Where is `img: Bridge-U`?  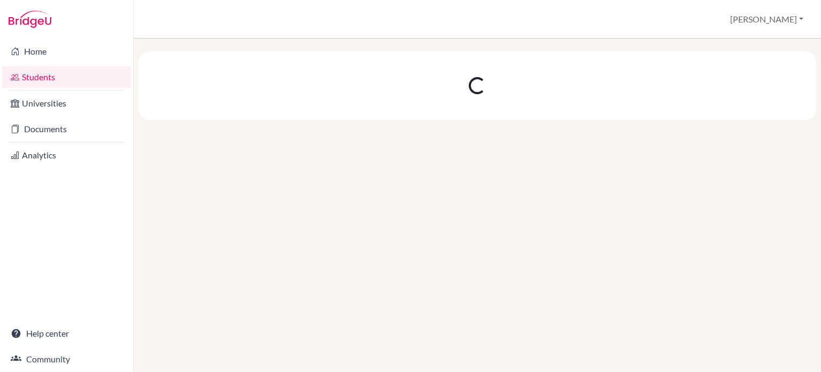
img: Bridge-U is located at coordinates (30, 19).